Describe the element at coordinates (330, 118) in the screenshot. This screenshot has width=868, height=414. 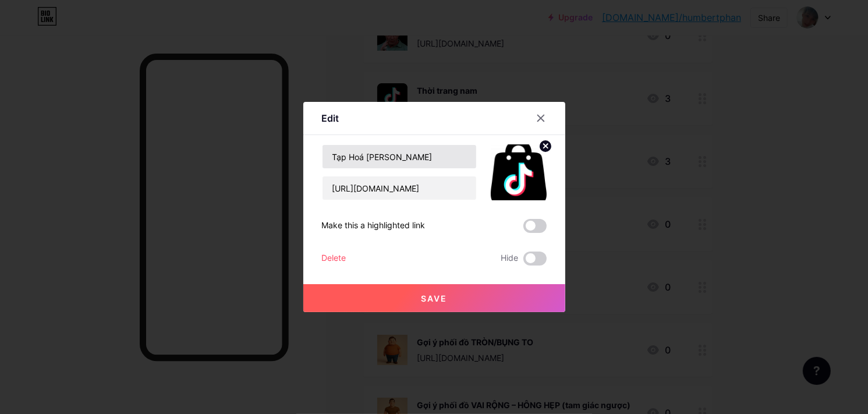
I see `div: Edit` at that location.